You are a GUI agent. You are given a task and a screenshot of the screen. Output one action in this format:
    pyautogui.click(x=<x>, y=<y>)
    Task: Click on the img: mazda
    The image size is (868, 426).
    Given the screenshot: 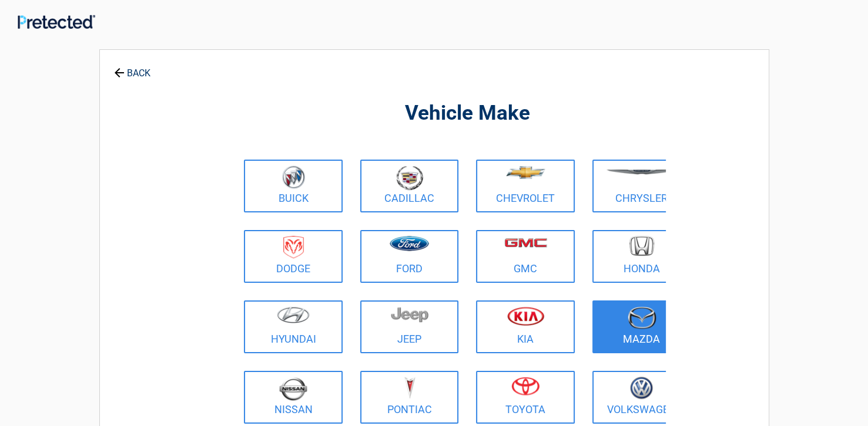 What is the action you would take?
    pyautogui.click(x=642, y=317)
    